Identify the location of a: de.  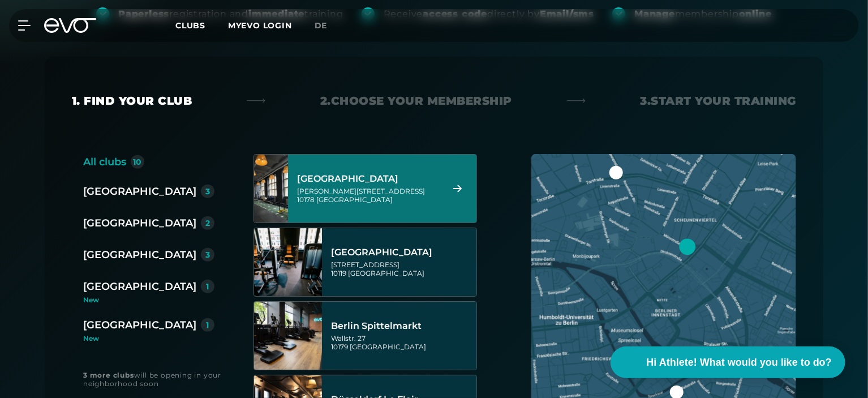
(328, 26).